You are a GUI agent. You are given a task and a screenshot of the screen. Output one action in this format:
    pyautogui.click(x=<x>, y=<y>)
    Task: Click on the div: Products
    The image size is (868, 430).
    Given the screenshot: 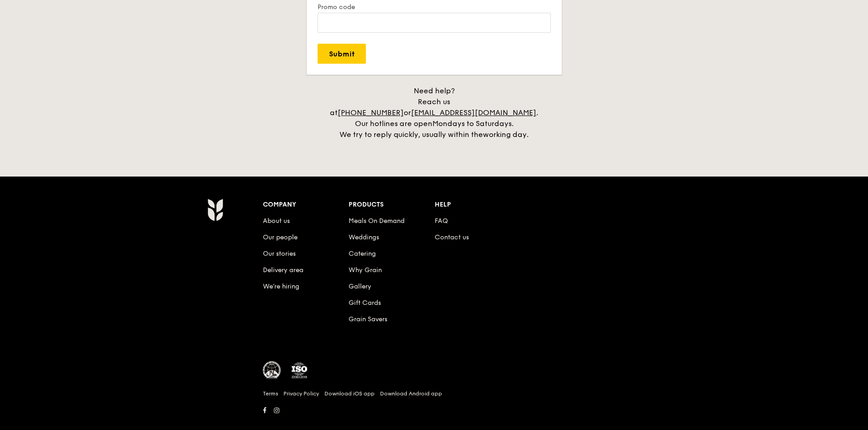 What is the action you would take?
    pyautogui.click(x=391, y=205)
    